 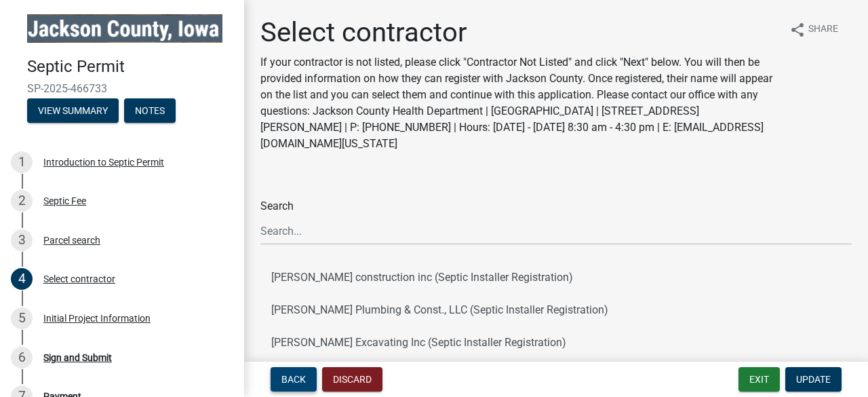 I want to click on div: 2, so click(x=21, y=201).